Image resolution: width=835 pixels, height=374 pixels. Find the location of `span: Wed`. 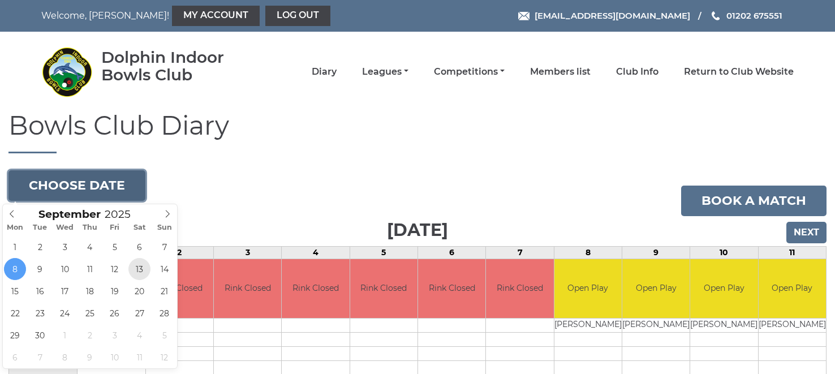

span: Wed is located at coordinates (65, 228).